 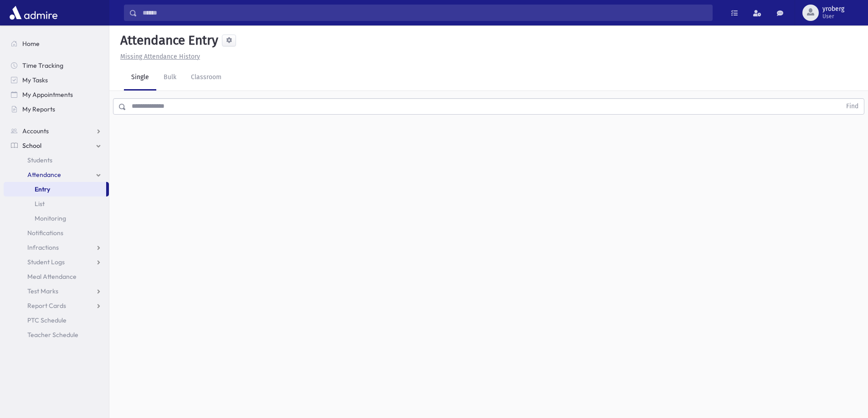 I want to click on a: My Tasks, so click(x=56, y=80).